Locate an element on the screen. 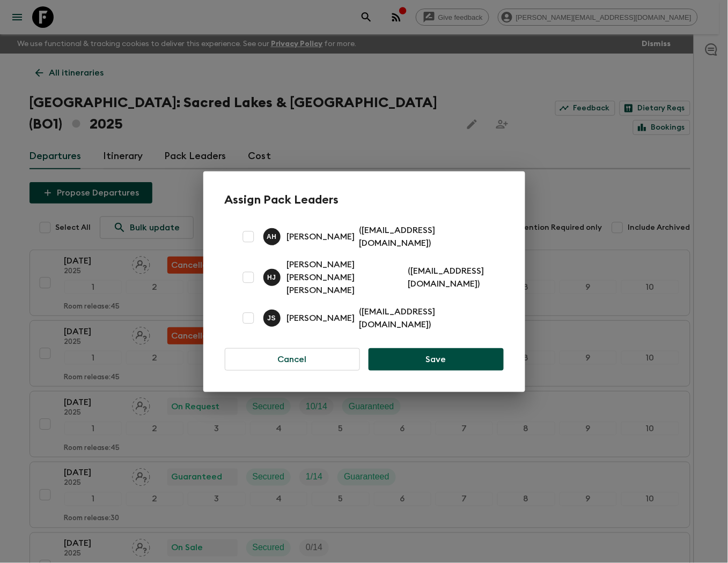 The width and height of the screenshot is (728, 563). p: H J is located at coordinates (272, 277).